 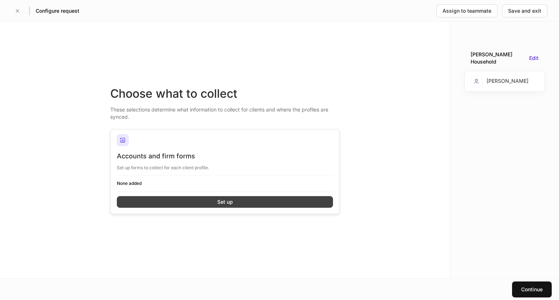 I want to click on div: Save and exit, so click(x=524, y=11).